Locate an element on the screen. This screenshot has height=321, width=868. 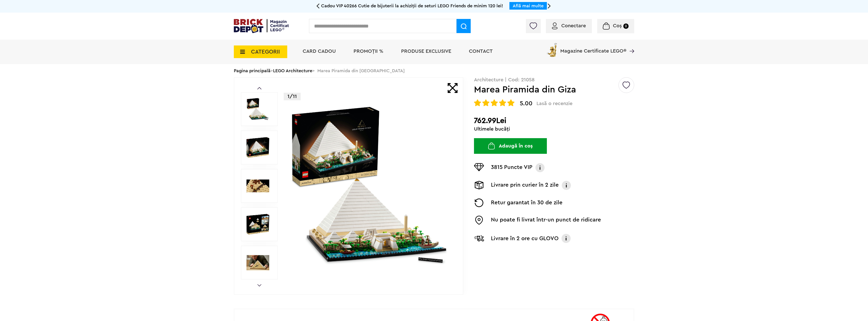
span: Conectare is located at coordinates (573, 26).